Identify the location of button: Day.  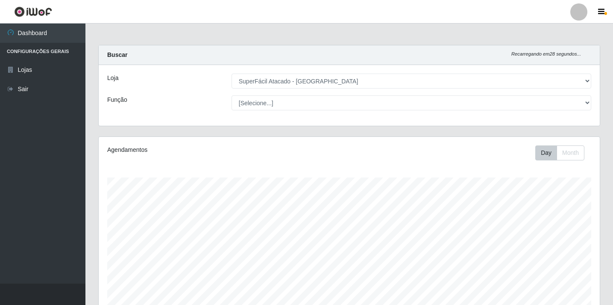
(546, 152).